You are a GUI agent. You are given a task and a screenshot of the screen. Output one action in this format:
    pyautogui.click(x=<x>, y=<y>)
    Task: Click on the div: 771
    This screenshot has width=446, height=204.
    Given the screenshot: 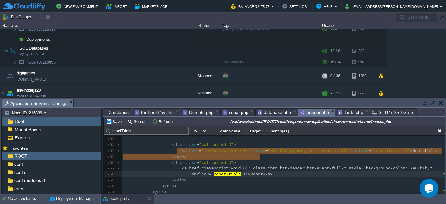 What is the action you would take?
    pyautogui.click(x=110, y=192)
    